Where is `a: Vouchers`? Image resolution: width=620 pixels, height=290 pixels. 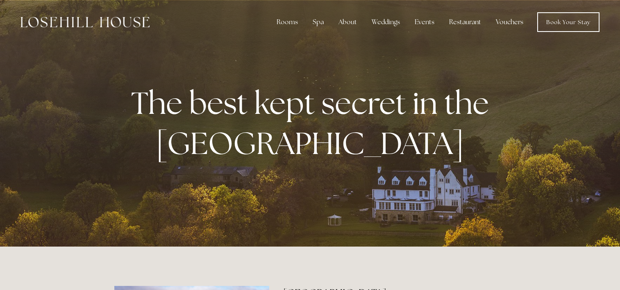 a: Vouchers is located at coordinates (509, 22).